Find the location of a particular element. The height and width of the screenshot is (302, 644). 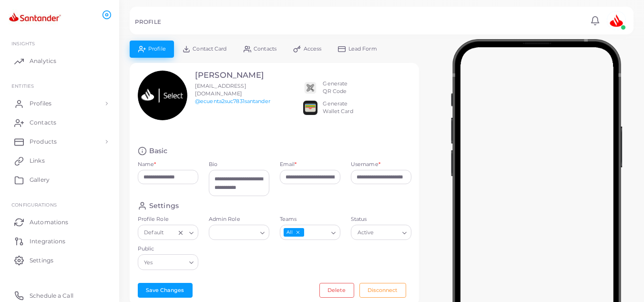

div: Generate Wallet Card is located at coordinates (338, 108).